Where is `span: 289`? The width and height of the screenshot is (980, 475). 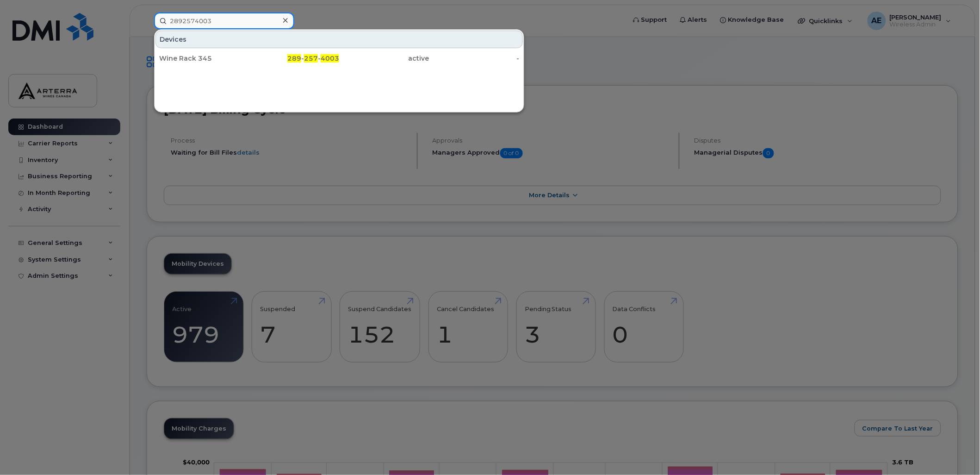
span: 289 is located at coordinates (295, 58).